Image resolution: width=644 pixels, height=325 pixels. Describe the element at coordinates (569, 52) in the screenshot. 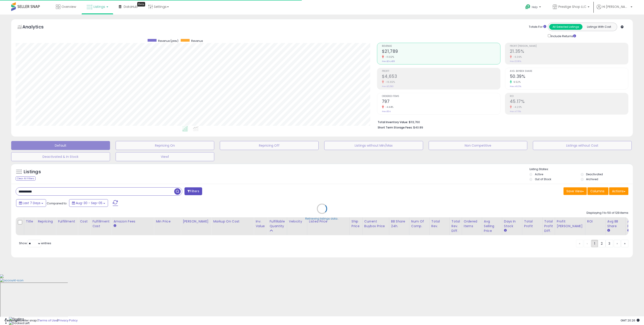

I see `h2: 21.35%` at that location.